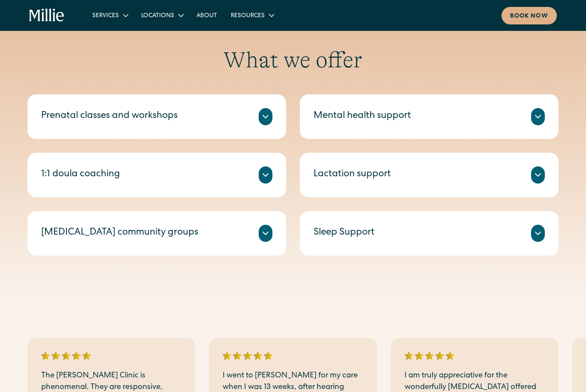 The image size is (586, 392). I want to click on h2: What we offer, so click(293, 61).